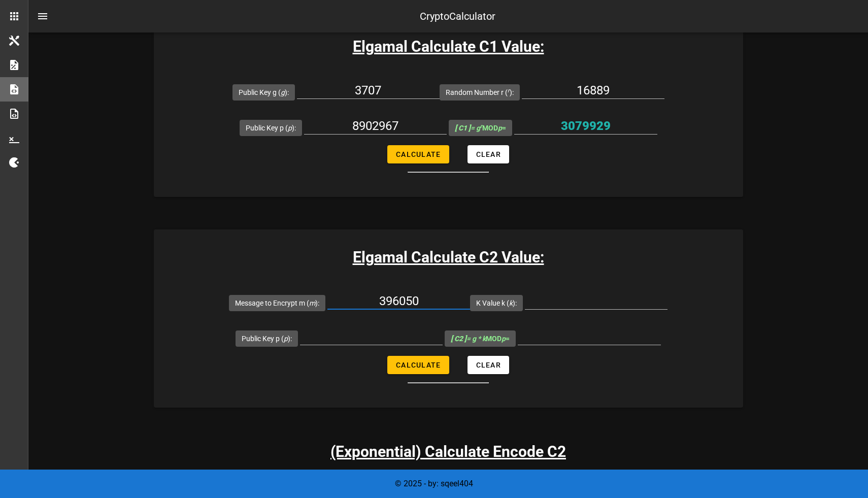  I want to click on i: k, so click(511, 303).